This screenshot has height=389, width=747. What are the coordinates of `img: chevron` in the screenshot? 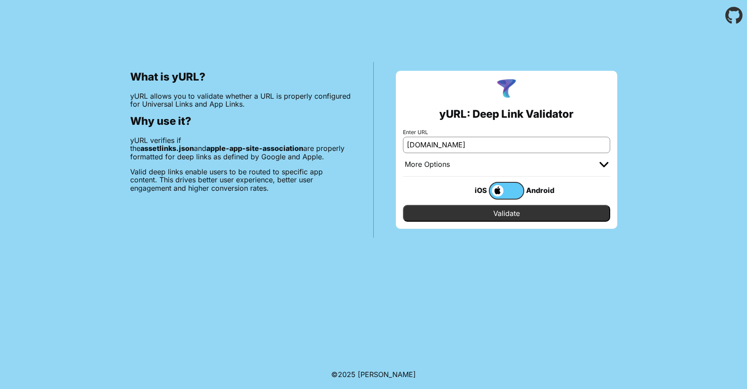 It's located at (604, 165).